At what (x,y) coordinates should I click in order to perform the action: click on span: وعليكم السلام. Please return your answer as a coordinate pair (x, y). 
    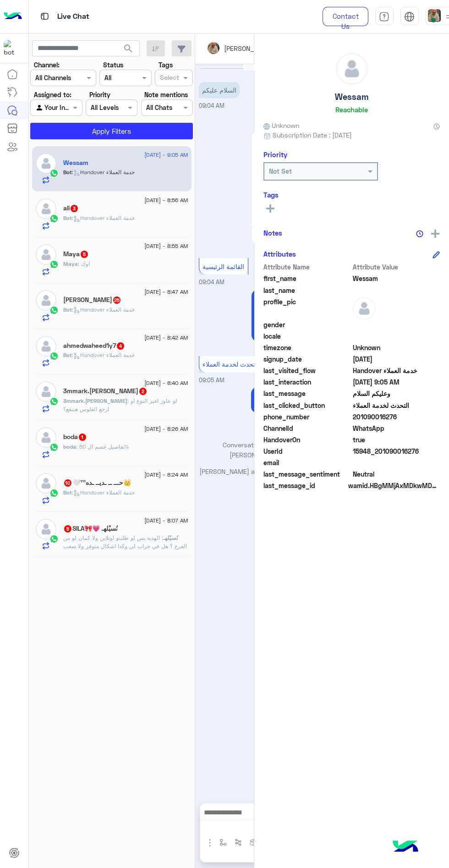
    Looking at the image, I should click on (397, 393).